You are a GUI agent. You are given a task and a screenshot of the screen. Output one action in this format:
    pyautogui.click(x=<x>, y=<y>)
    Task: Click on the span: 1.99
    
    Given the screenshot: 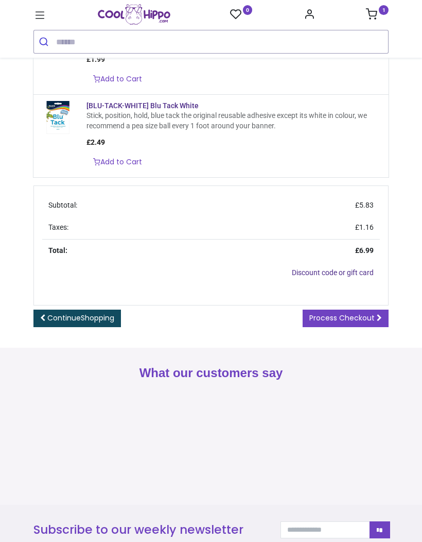 What is the action you would take?
    pyautogui.click(x=98, y=59)
    